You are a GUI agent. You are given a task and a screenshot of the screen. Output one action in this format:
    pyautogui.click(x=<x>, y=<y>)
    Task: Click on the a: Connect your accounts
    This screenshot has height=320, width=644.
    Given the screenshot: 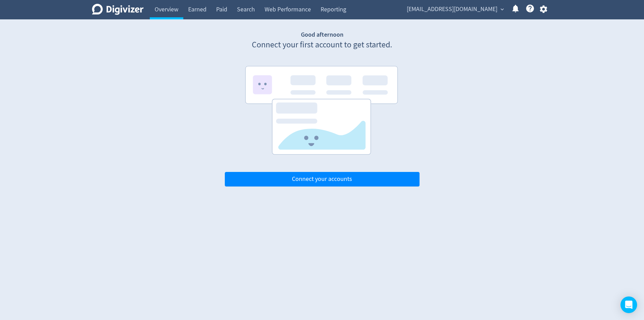 What is the action you would take?
    pyautogui.click(x=322, y=179)
    